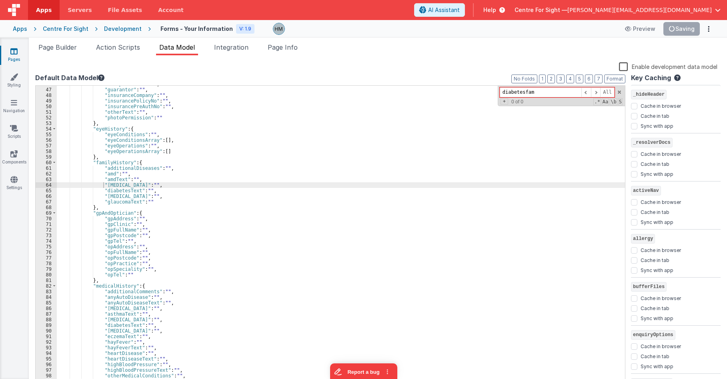  What do you see at coordinates (620, 102) in the screenshot?
I see `span: Search In Selection` at bounding box center [620, 102].